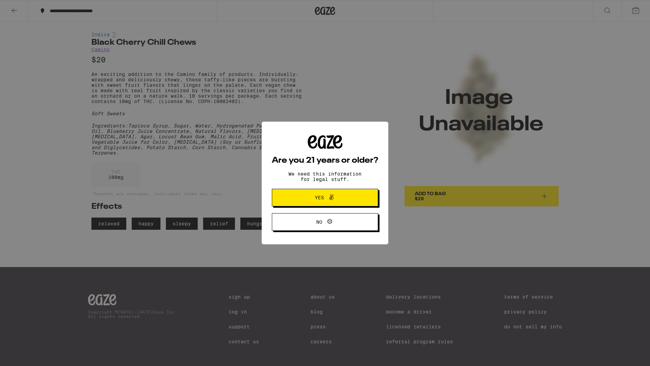  I want to click on button: Yes, so click(325, 197).